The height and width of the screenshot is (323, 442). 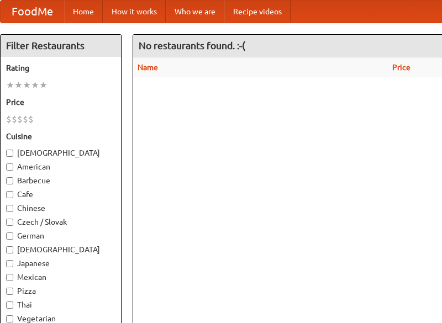 I want to click on label: German, so click(x=61, y=236).